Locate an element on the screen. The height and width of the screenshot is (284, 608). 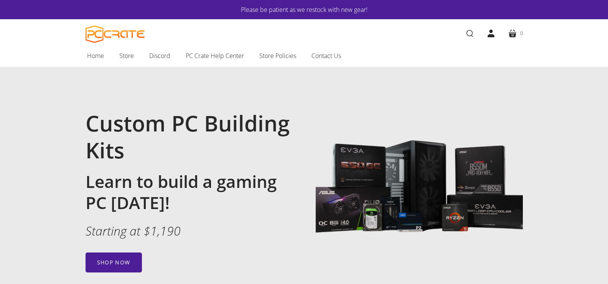
a: PC Crate Help Center is located at coordinates (215, 56).